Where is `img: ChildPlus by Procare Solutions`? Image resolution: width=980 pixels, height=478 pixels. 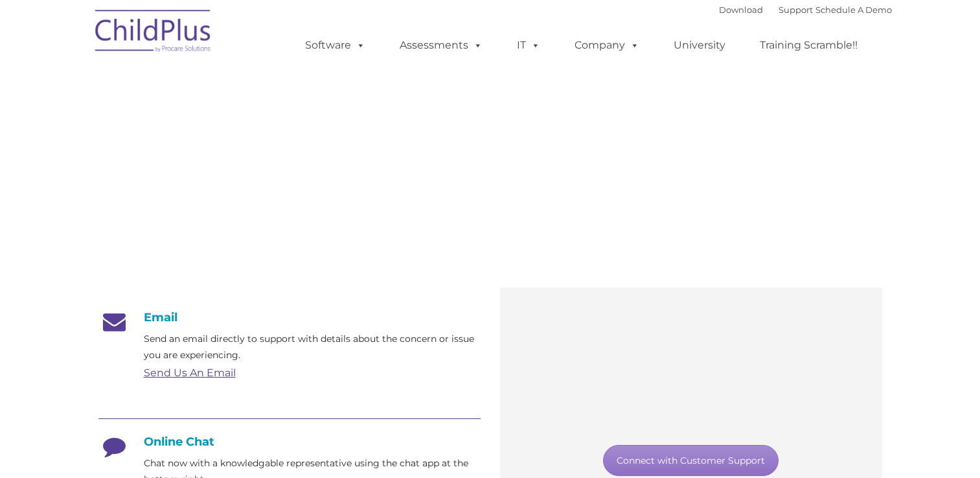 img: ChildPlus by Procare Solutions is located at coordinates (154, 33).